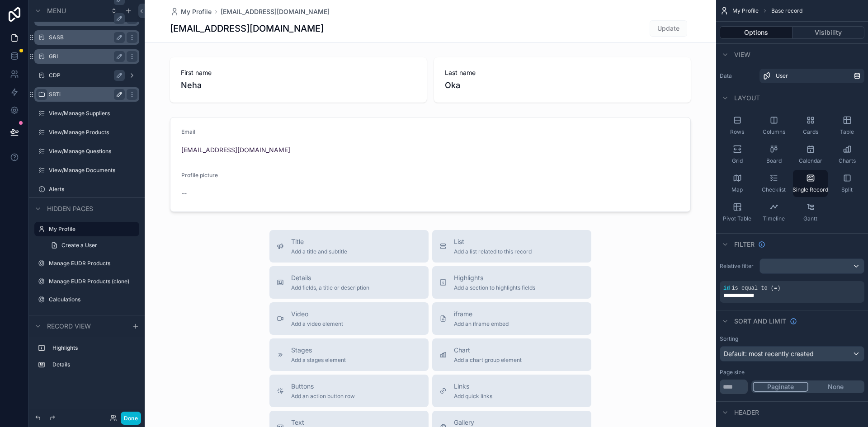 The image size is (868, 427). I want to click on span: Map, so click(737, 189).